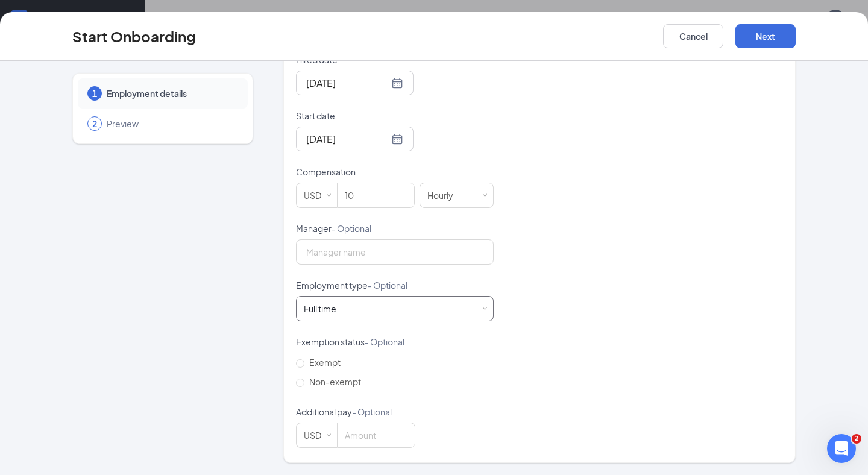 The width and height of the screenshot is (868, 475). What do you see at coordinates (335, 381) in the screenshot?
I see `span: Non-exempt` at bounding box center [335, 381].